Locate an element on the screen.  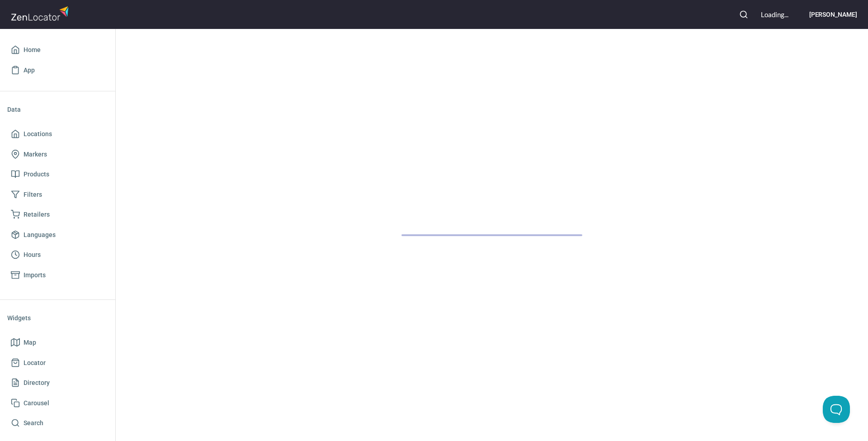
a: Map is located at coordinates (57, 343).